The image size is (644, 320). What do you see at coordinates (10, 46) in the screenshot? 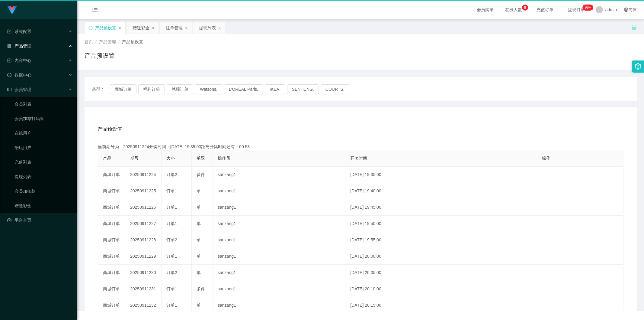
I see `i: 图标: appstore-o` at bounding box center [10, 46].